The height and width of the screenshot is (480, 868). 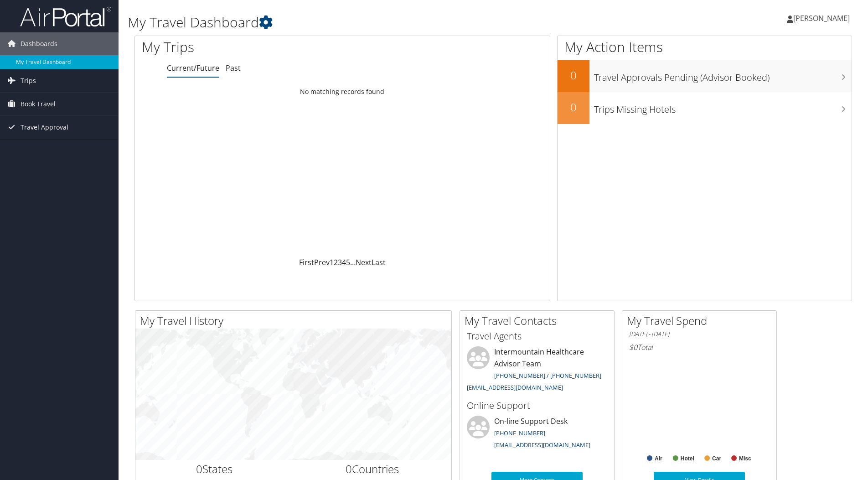 I want to click on h1: My Action Items, so click(x=704, y=47).